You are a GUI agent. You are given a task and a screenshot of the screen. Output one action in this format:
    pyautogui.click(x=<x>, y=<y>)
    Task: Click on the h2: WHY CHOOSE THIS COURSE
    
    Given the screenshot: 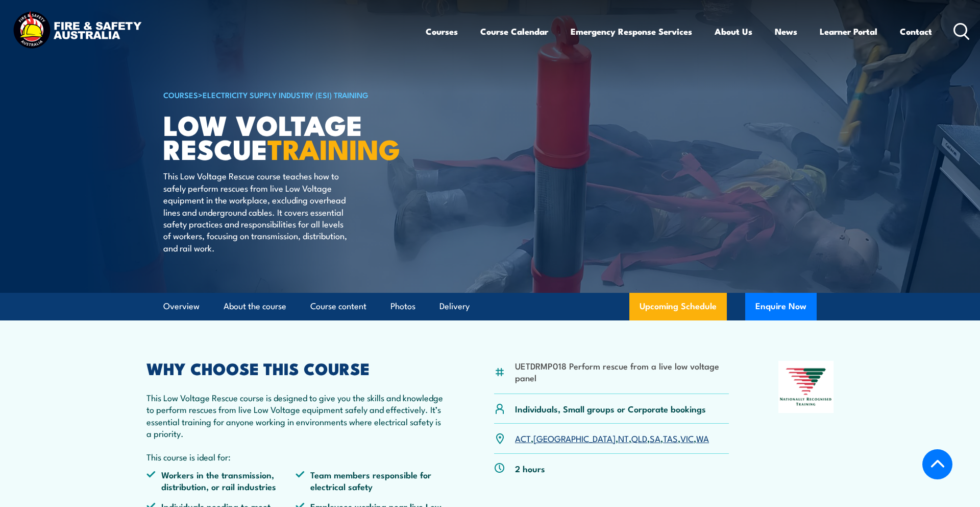 What is the action you would take?
    pyautogui.click(x=296, y=368)
    